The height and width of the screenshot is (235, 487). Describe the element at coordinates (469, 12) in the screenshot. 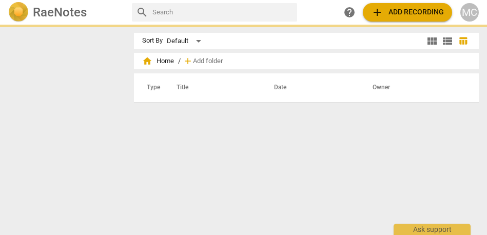

I see `button: MC` at that location.